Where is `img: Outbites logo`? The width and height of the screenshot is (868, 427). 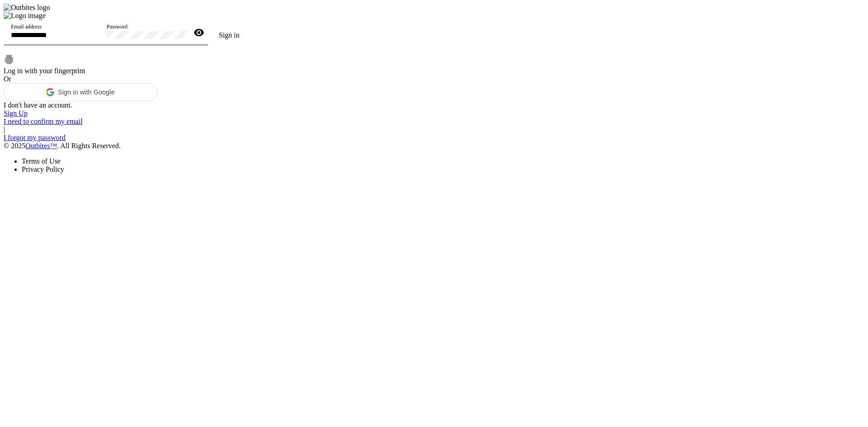 img: Outbites logo is located at coordinates (26, 8).